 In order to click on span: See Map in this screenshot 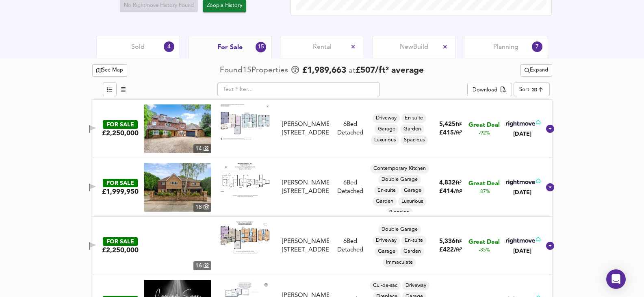, I will do `click(110, 70)`.